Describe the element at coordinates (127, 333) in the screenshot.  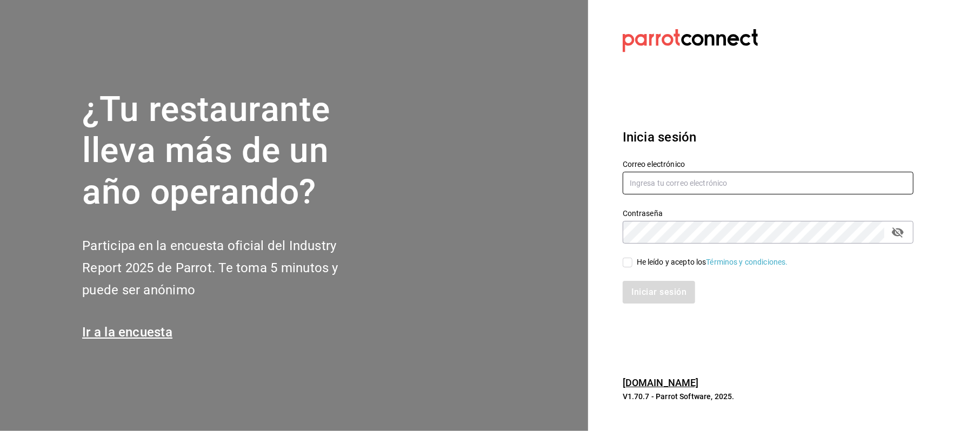
I see `a: Ir a la encuesta` at that location.